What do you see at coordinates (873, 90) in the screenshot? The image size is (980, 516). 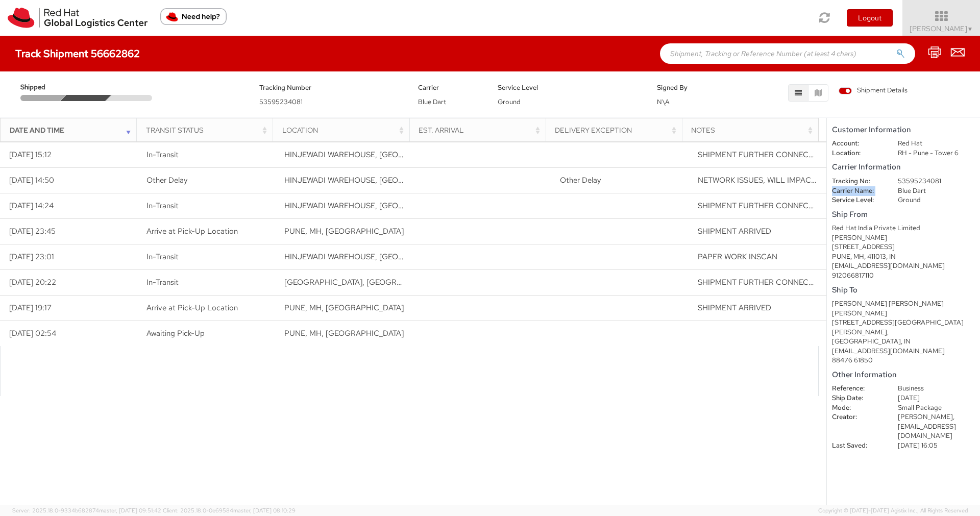 I see `span: Shipment Details` at bounding box center [873, 90].